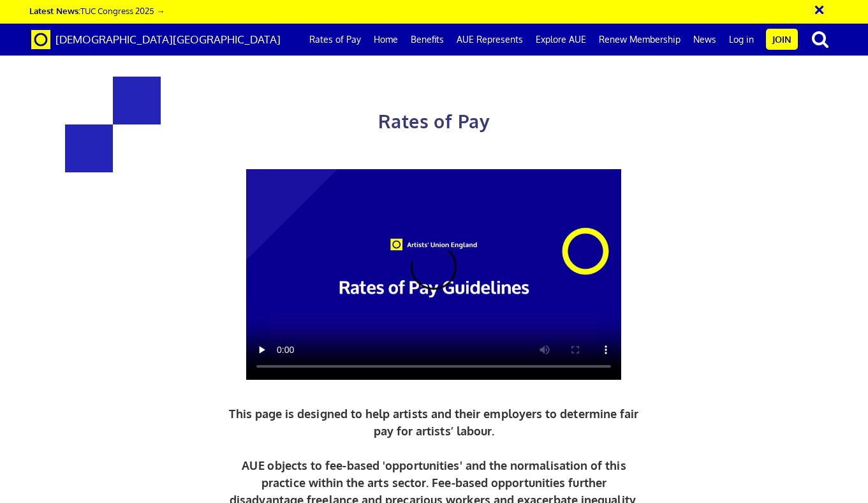 The height and width of the screenshot is (503, 868). Describe the element at coordinates (428, 40) in the screenshot. I see `a: Benefits` at that location.